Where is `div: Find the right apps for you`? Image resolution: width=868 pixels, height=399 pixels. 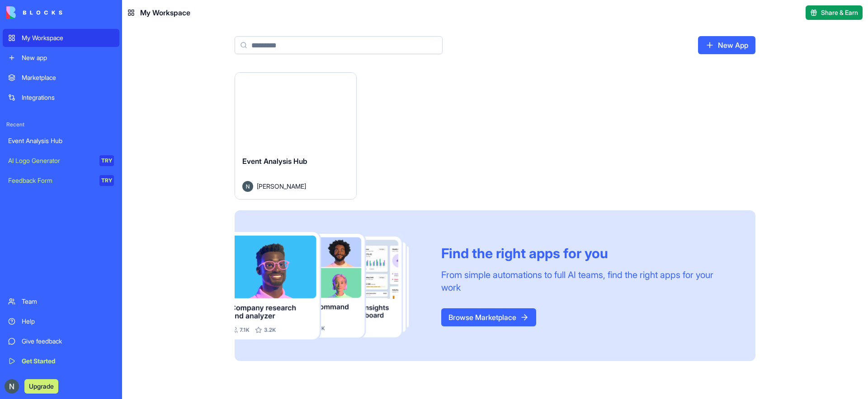
div: Find the right apps for you is located at coordinates (587, 253).